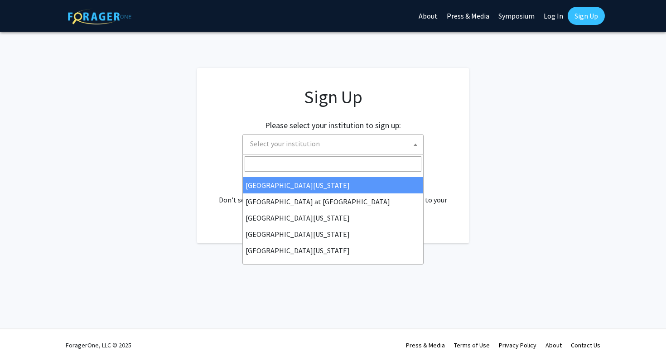  What do you see at coordinates (100, 16) in the screenshot?
I see `img: ForagerOne Logo` at bounding box center [100, 16].